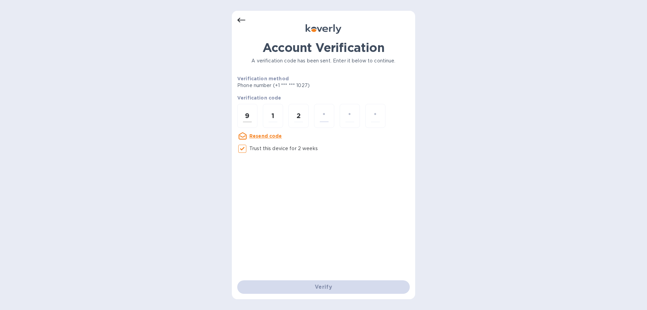 This screenshot has height=310, width=647. Describe the element at coordinates (323, 47) in the screenshot. I see `h1: Account Verification` at that location.